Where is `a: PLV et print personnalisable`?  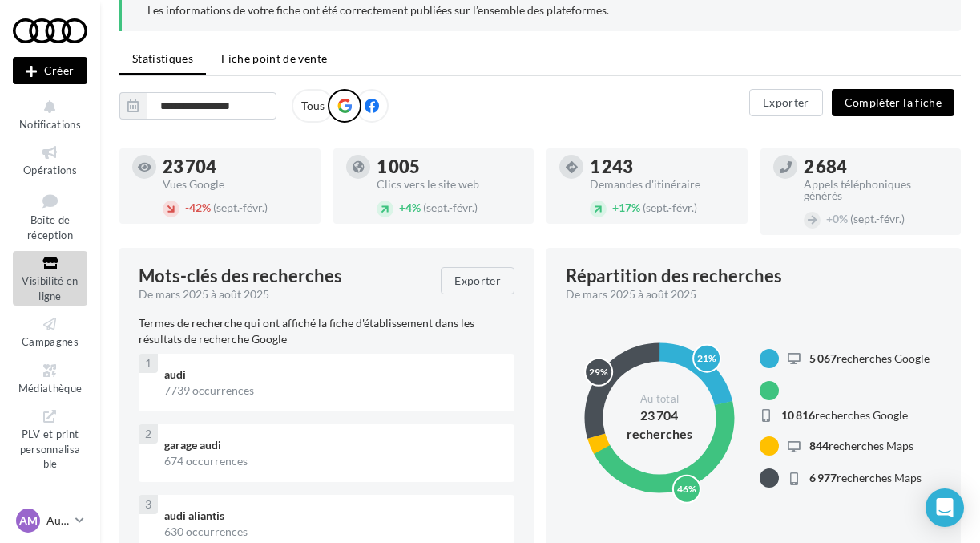 a: PLV et print personnalisable is located at coordinates (50, 439).